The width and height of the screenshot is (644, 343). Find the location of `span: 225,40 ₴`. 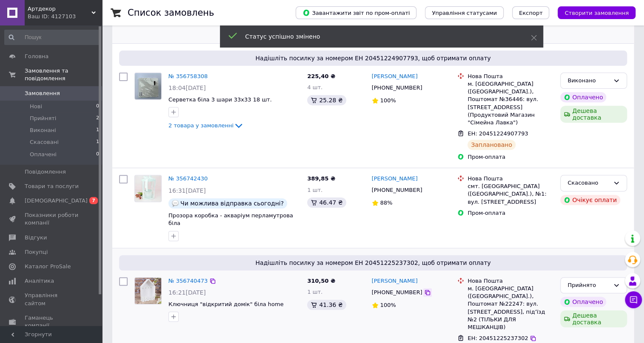

span: 225,40 ₴ is located at coordinates (321, 76).